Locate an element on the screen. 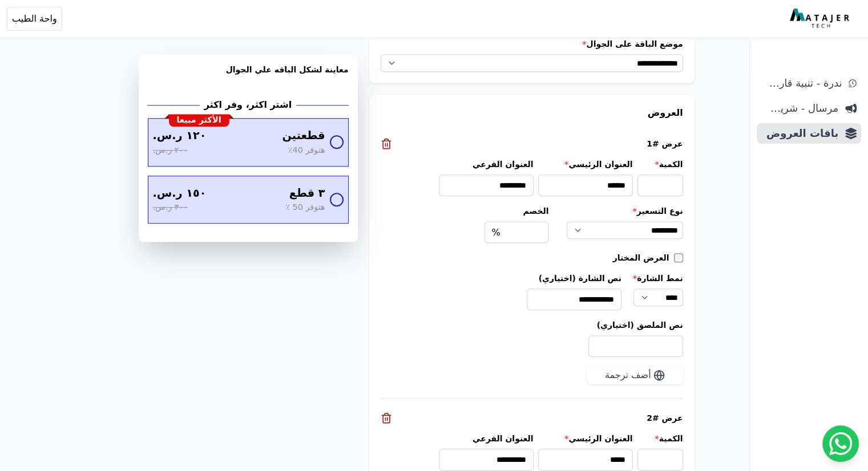 The height and width of the screenshot is (471, 868). img: MatajerTech Logo is located at coordinates (821, 18).